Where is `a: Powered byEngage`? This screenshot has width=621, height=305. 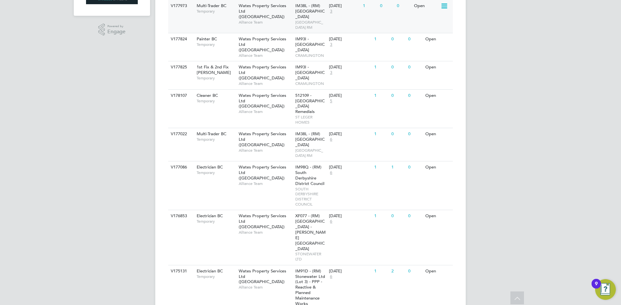 a: Powered byEngage is located at coordinates (112, 30).